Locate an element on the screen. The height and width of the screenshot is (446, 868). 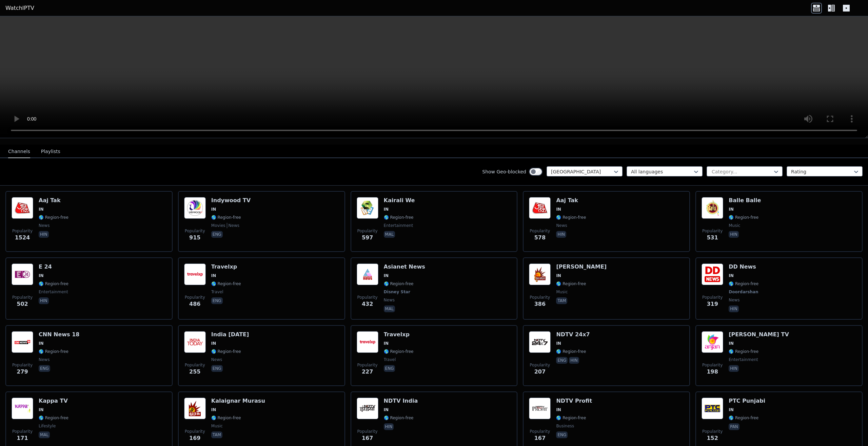
button: Channels is located at coordinates (19, 152).